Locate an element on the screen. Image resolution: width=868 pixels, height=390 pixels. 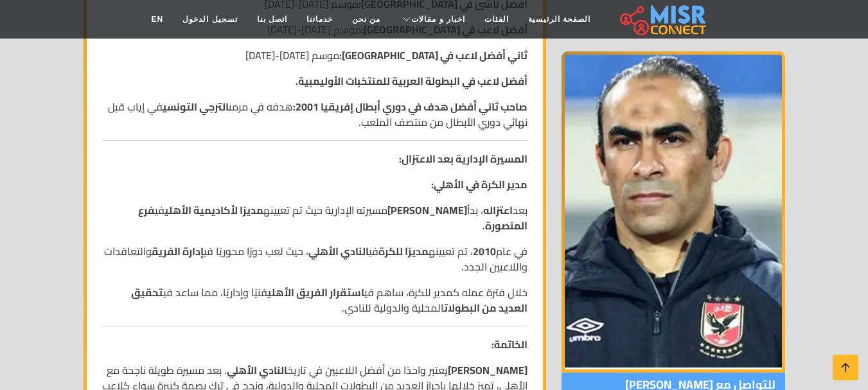
strong: أفضل لاعب في البطولة العربية للمنتخبات الأوليمبية. is located at coordinates (411, 81).